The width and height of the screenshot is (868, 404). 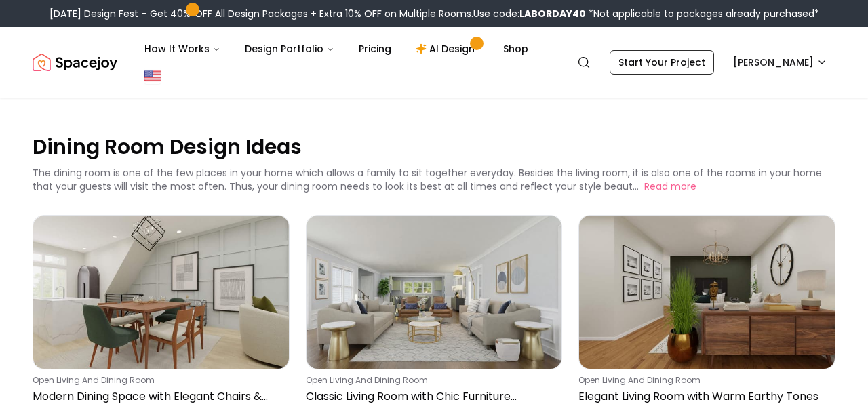 What do you see at coordinates (375, 48) in the screenshot?
I see `a: Pricing` at bounding box center [375, 48].